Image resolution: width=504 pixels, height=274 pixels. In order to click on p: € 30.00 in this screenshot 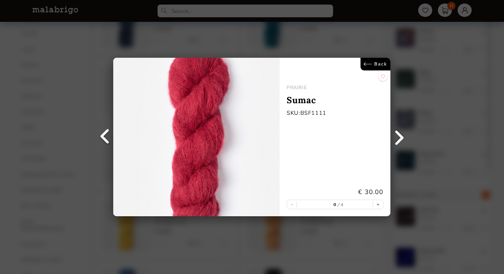, I will do `click(335, 192)`.